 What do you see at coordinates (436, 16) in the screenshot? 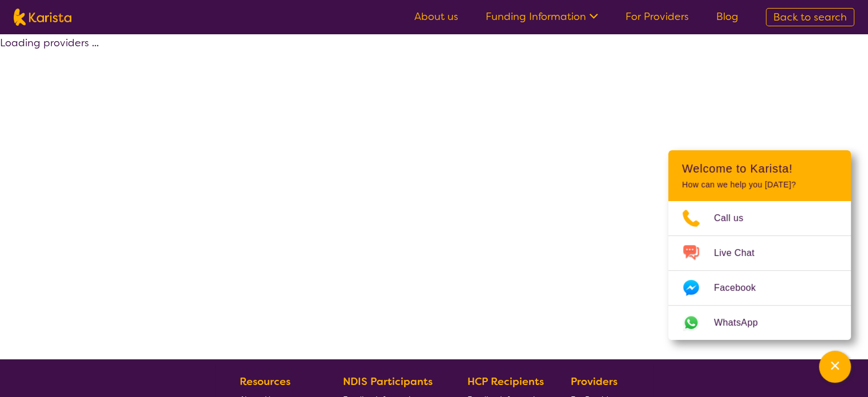
I see `a: About us` at bounding box center [436, 16].